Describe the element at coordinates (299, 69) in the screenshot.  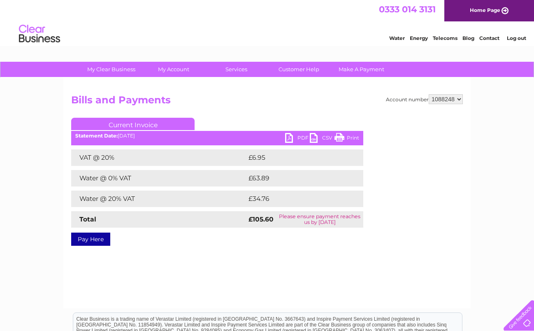
I see `a: Customer Help` at that location.